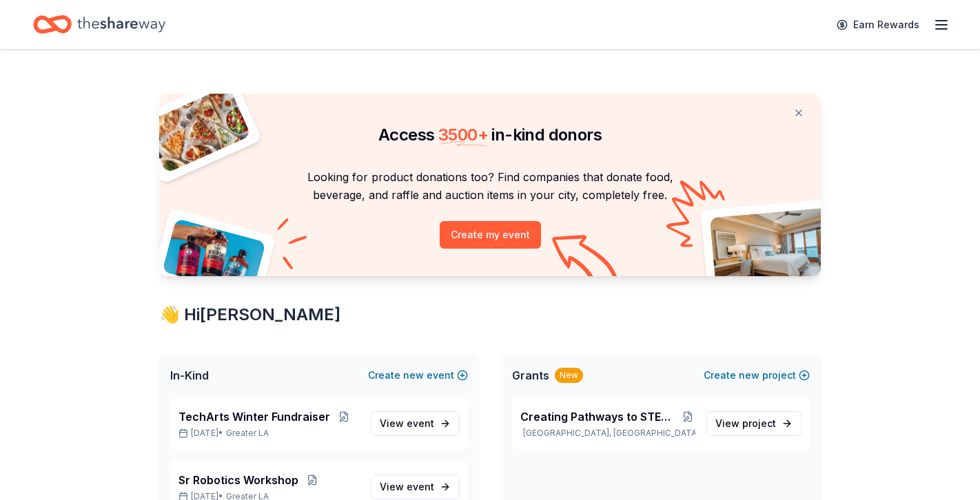 The height and width of the screenshot is (500, 980). Describe the element at coordinates (247, 433) in the screenshot. I see `span: Greater LA` at that location.